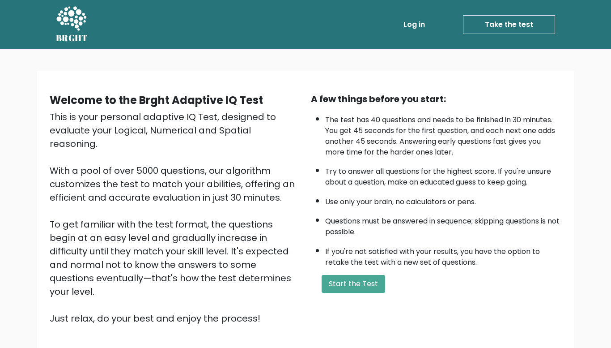 This screenshot has height=348, width=611. Describe the element at coordinates (509, 25) in the screenshot. I see `a: Take the test` at that location.